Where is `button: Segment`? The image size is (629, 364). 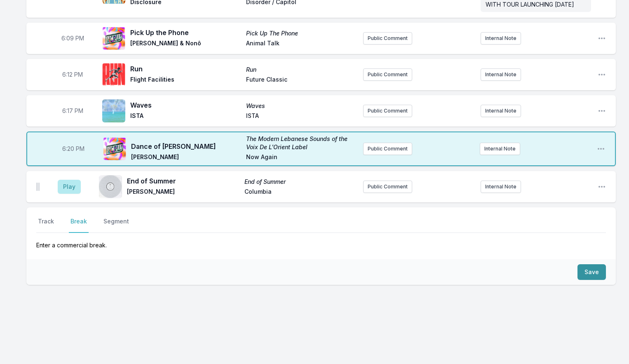
button: Segment is located at coordinates (116, 225).